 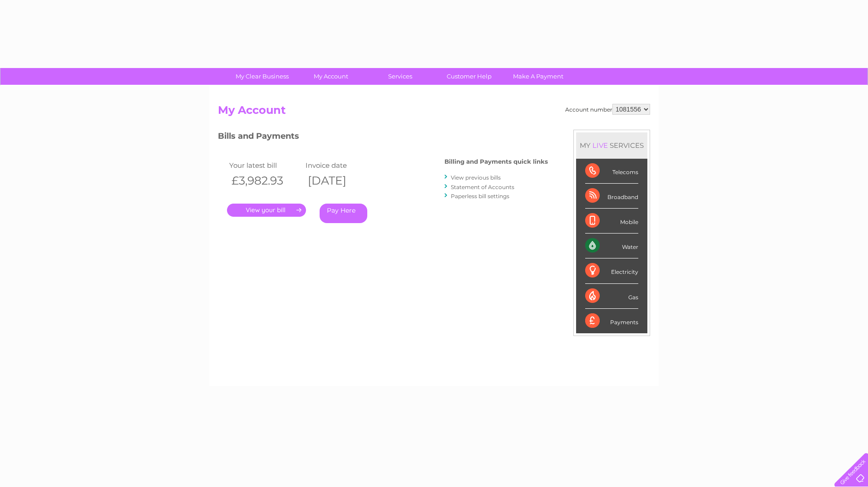 I want to click on a: Paperless bill settings, so click(x=480, y=196).